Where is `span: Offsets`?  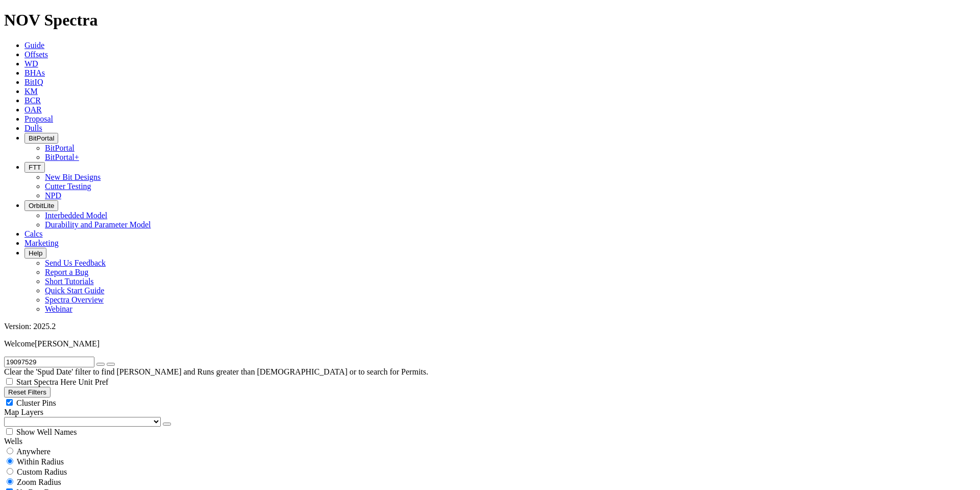
span: Offsets is located at coordinates (36, 54).